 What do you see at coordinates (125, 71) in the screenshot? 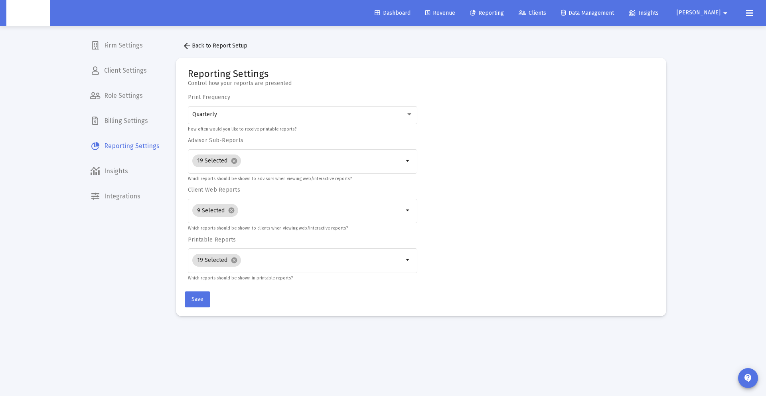
I see `span: Client Settings` at bounding box center [125, 71].